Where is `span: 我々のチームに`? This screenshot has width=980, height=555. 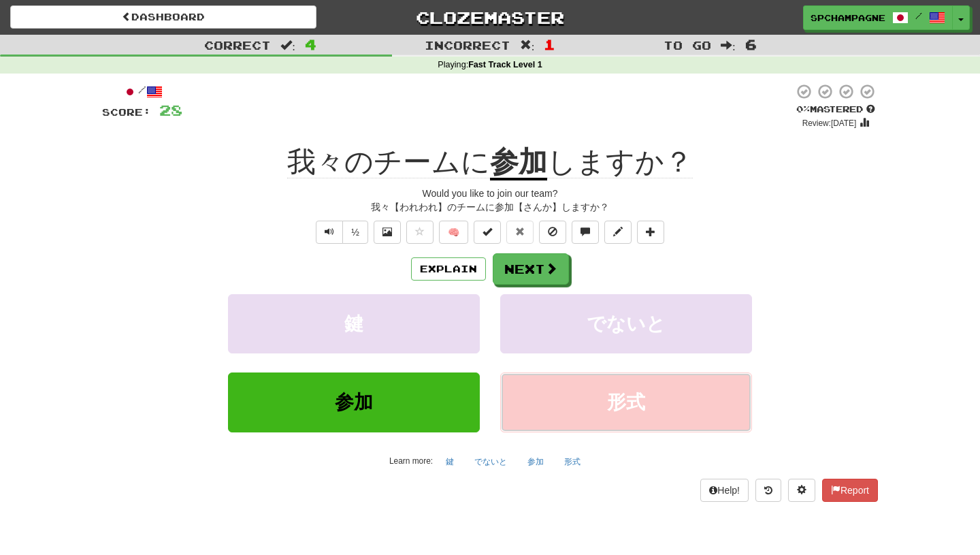
span: 我々のチームに is located at coordinates (389, 162).